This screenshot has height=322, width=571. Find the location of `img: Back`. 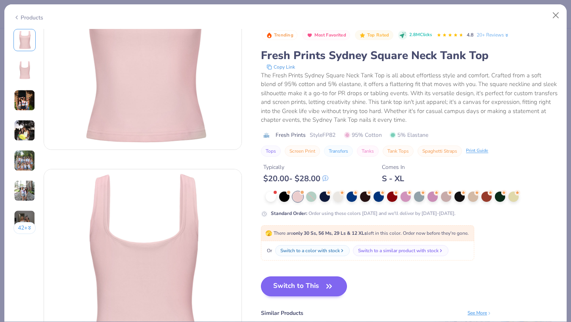

img: Back is located at coordinates (25, 70).